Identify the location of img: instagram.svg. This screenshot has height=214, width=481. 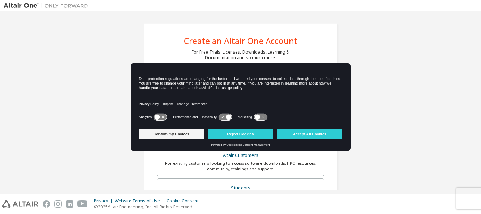
(58, 204).